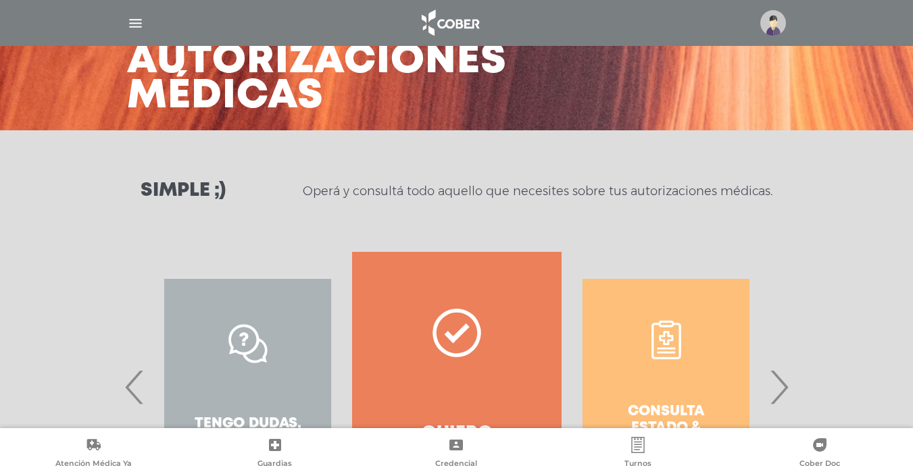 The image size is (913, 474). I want to click on h4: Quiero autorizar, so click(456, 444).